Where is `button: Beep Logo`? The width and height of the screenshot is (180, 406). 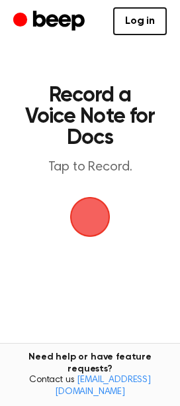
button: Beep Logo is located at coordinates (90, 217).